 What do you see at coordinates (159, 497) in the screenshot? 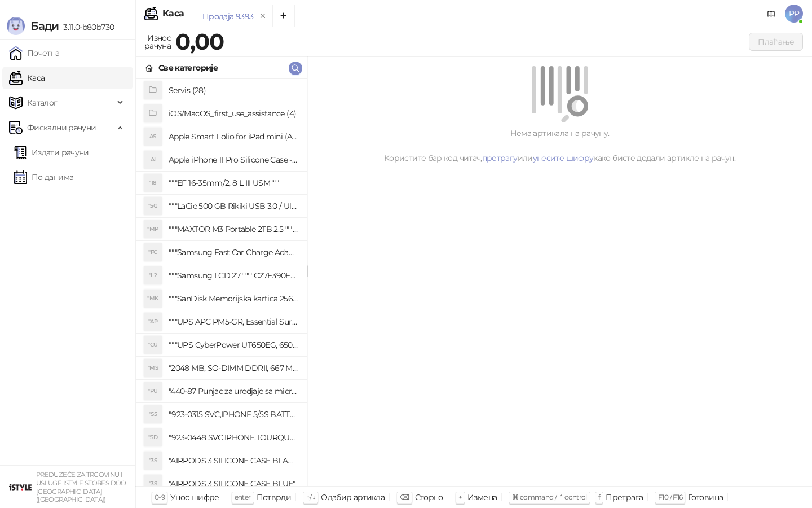
I see `span: 0-9` at bounding box center [159, 497].